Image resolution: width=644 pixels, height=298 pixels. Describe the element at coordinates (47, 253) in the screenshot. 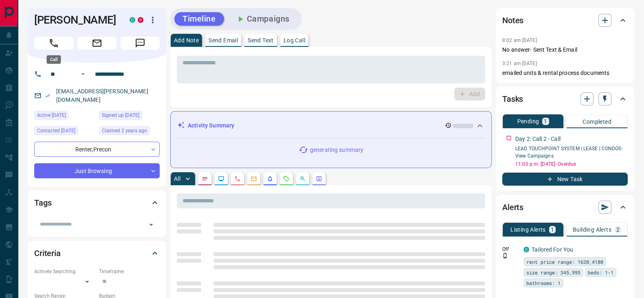

I see `h2: Criteria` at that location.